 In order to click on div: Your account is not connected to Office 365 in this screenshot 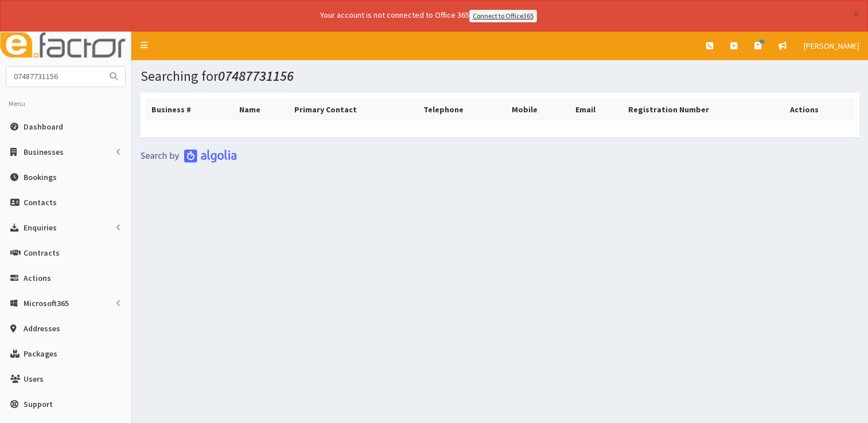, I will do `click(428, 16)`.